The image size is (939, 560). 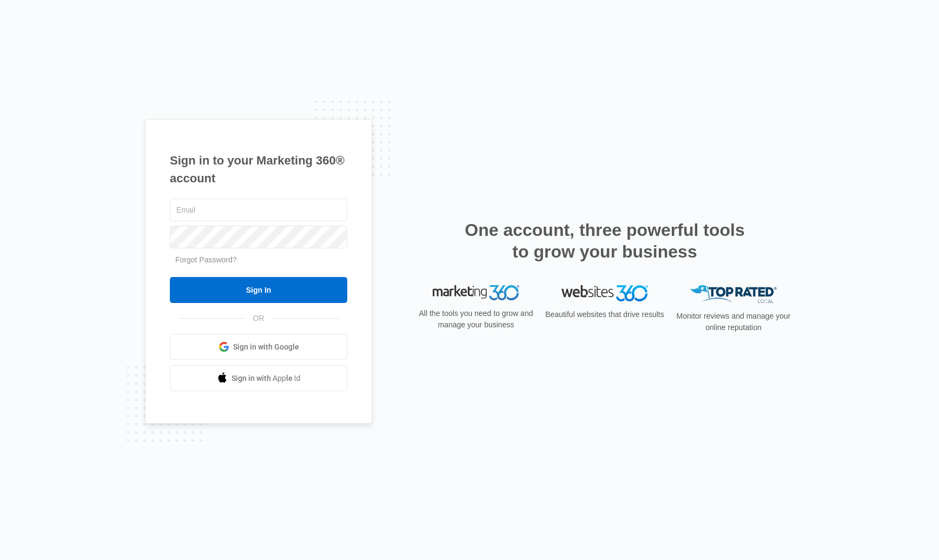 What do you see at coordinates (258, 378) in the screenshot?
I see `a: Sign in with Apple Id` at bounding box center [258, 378].